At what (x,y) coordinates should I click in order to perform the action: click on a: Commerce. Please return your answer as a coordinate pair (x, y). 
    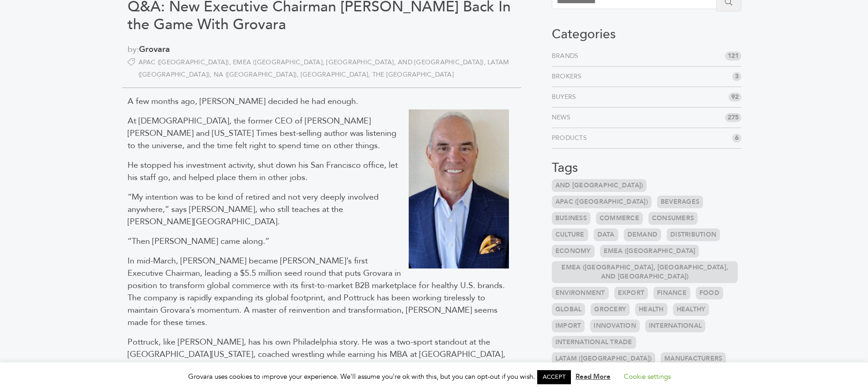
    Looking at the image, I should click on (619, 218).